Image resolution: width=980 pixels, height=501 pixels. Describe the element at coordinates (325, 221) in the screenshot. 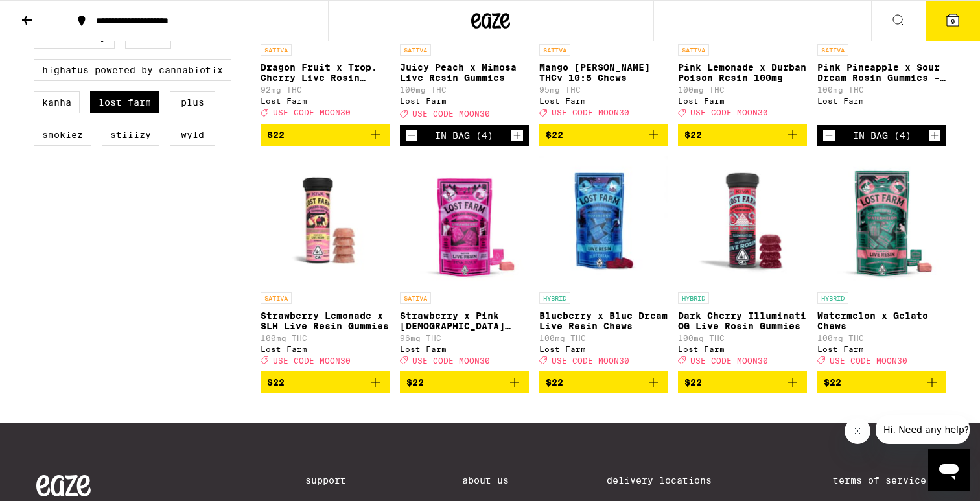

I see `img: Lost Farm - Strawberry Lemonade x SLH Live Resin Gummies` at that location.